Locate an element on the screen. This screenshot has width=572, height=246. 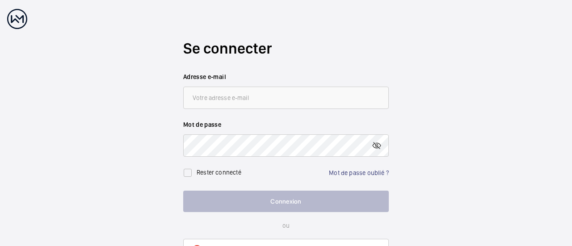
h2: Se connecter is located at coordinates (286, 48).